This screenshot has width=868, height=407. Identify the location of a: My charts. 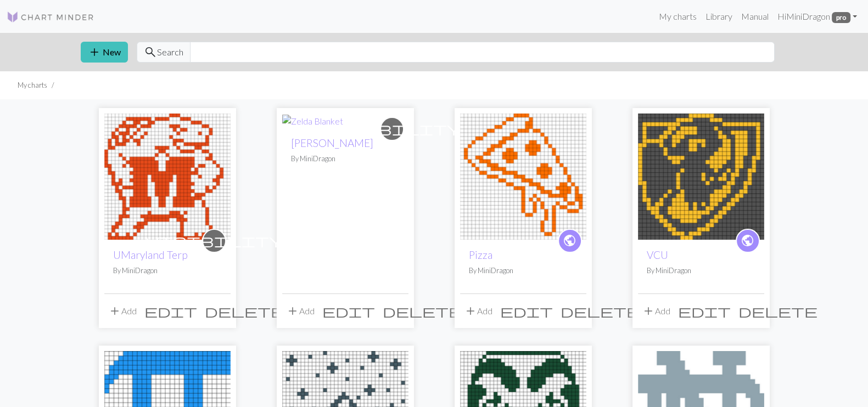
(678, 16).